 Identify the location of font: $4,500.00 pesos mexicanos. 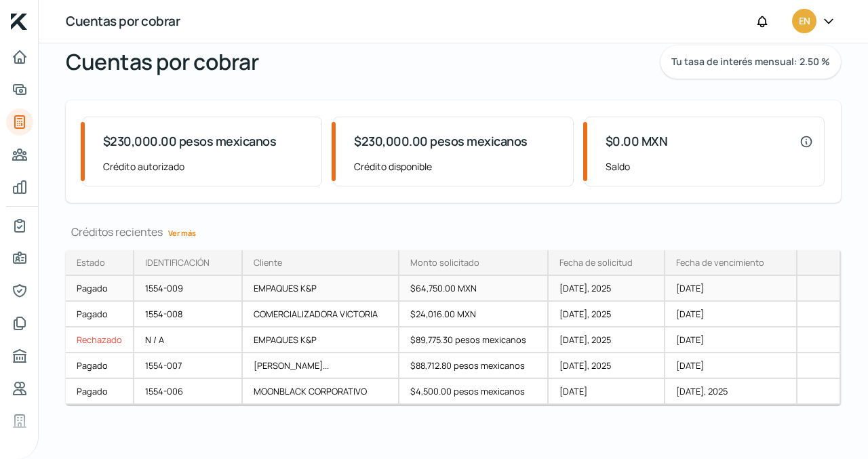
(467, 392).